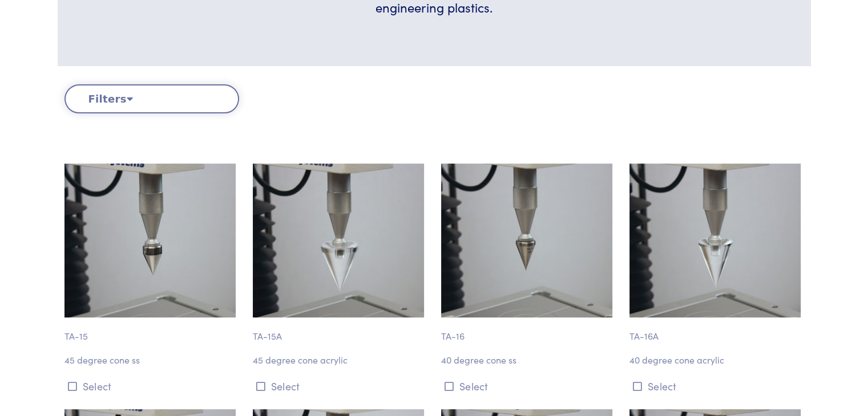  Describe the element at coordinates (150, 241) in the screenshot. I see `img: cone_ta-15_45-degree_2.jpg` at that location.